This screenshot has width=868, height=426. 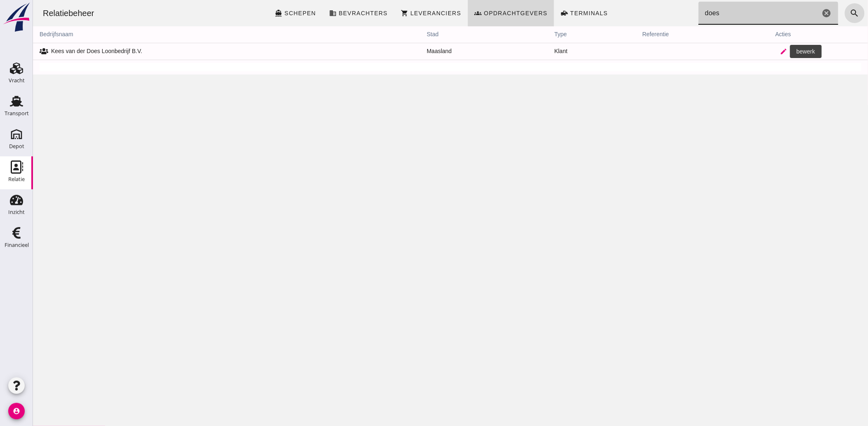 What do you see at coordinates (330, 13) in the screenshot?
I see `span: Bevrachters` at bounding box center [330, 13].